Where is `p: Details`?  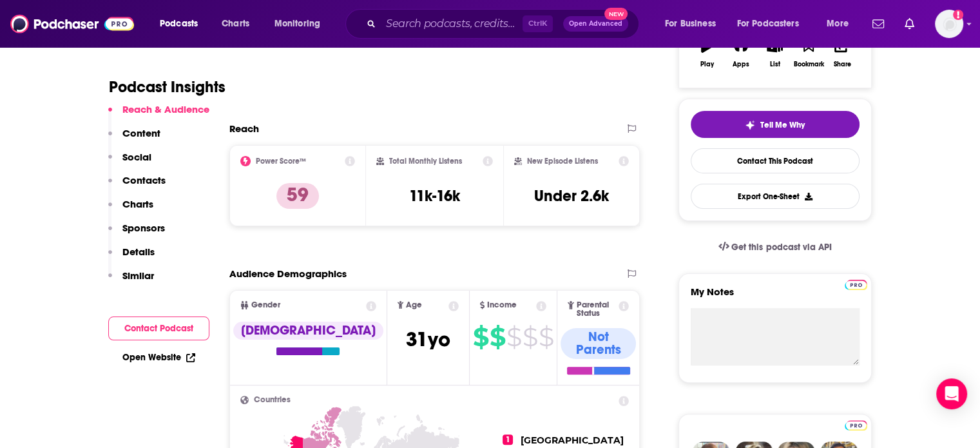
p: Details is located at coordinates (138, 251).